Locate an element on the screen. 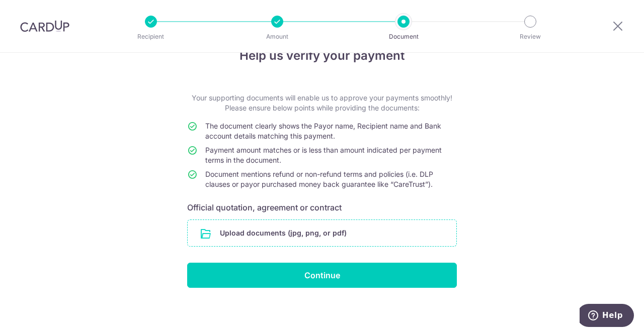  p: Document is located at coordinates (404, 37).